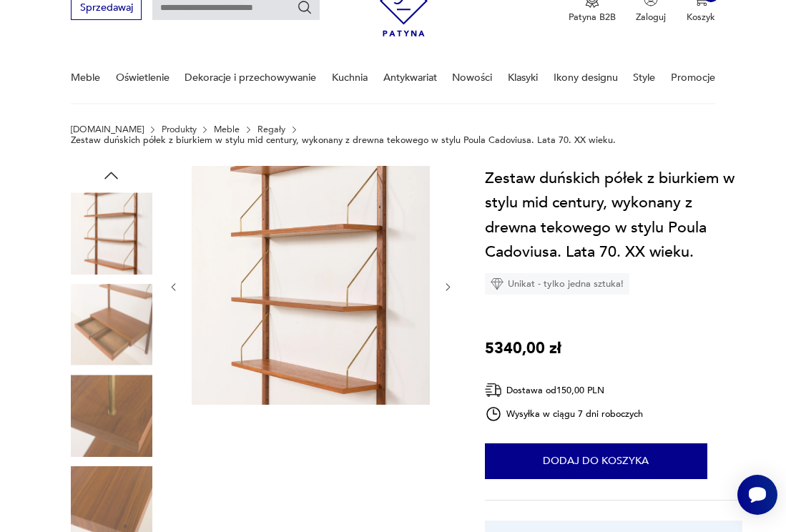 The height and width of the screenshot is (532, 786). Describe the element at coordinates (179, 130) in the screenshot. I see `a: Produkty` at that location.